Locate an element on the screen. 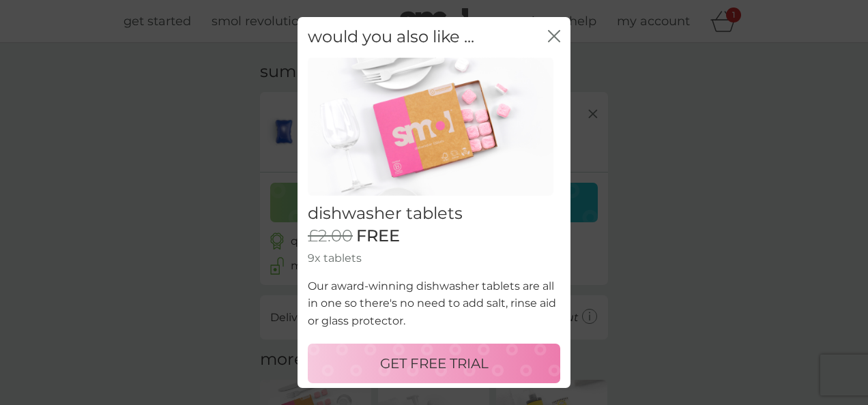  button: close is located at coordinates (554, 37).